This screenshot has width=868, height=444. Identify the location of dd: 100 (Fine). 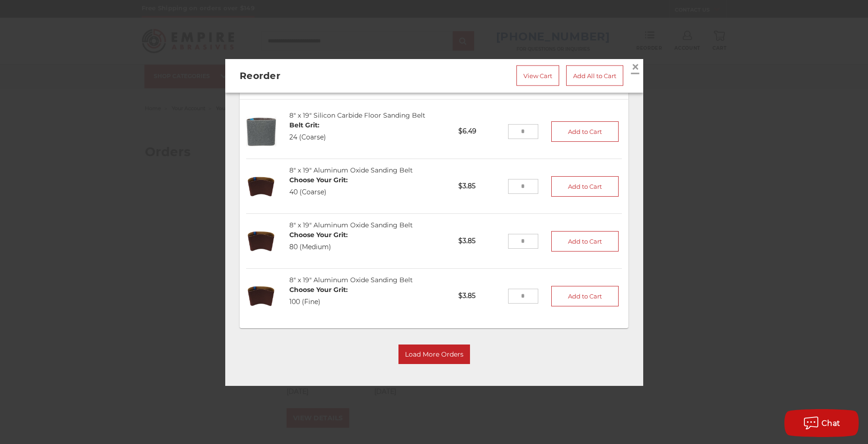
(319, 302).